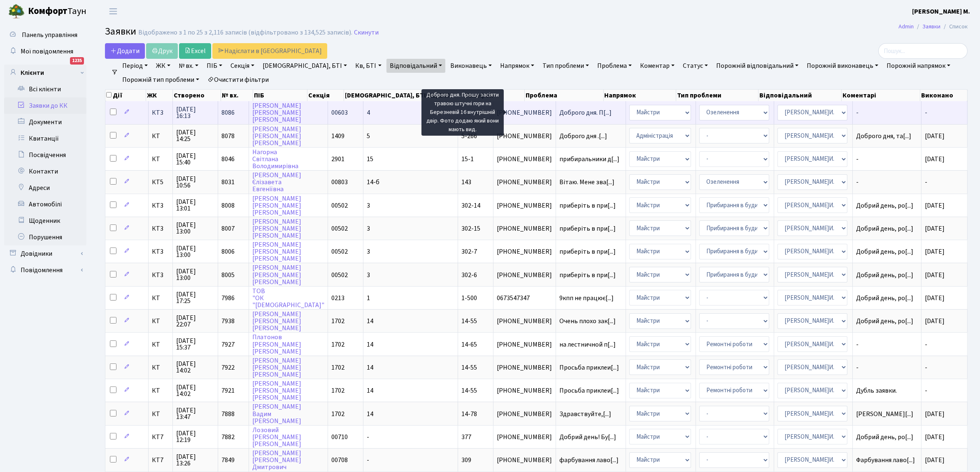 The width and height of the screenshot is (980, 472). Describe the element at coordinates (338, 298) in the screenshot. I see `span: 0213` at that location.